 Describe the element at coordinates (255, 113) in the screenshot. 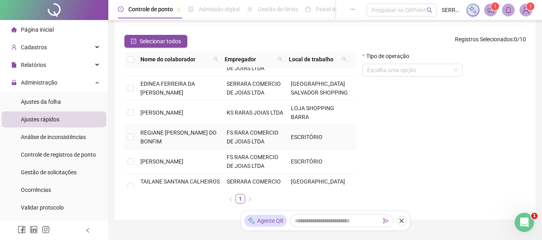

I see `span: KS RARAS JOIAS LTDA` at that location.